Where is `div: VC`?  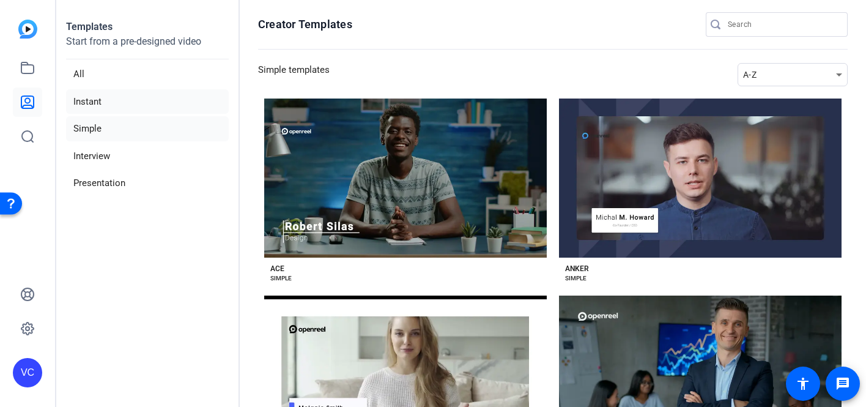
div: VC is located at coordinates (28, 373).